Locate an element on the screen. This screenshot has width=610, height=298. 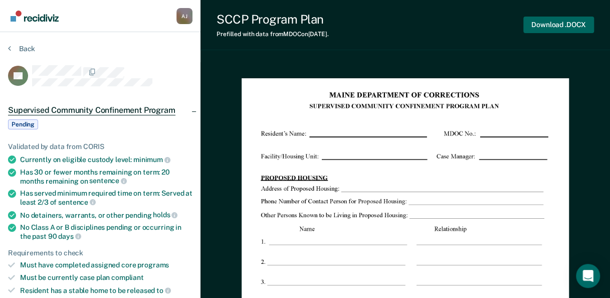
div: No Class A or B disciplines pending or occurring in the past 90 is located at coordinates (106, 232).